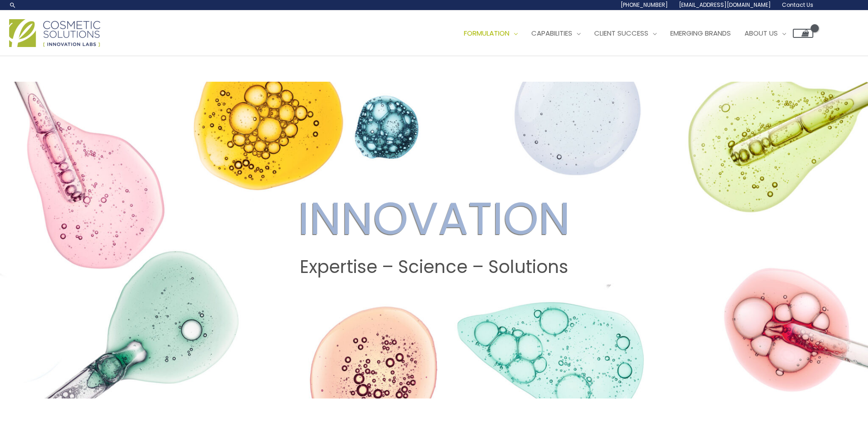  What do you see at coordinates (803, 33) in the screenshot?
I see `a: View Shopping Cart, empty` at bounding box center [803, 33].